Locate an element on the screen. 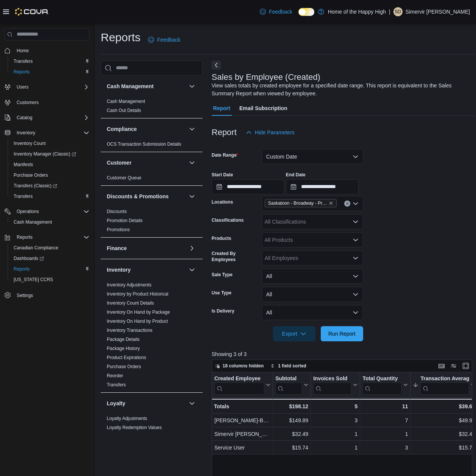 This screenshot has height=476, width=476. span: Inventory On Hand by Package is located at coordinates (138, 312).